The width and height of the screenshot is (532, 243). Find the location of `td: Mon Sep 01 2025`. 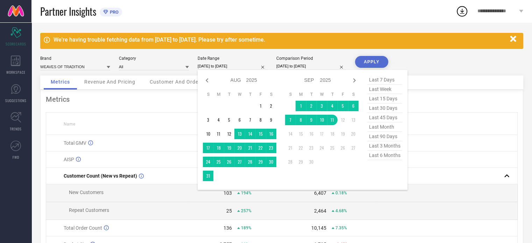

td: Mon Sep 01 2025 is located at coordinates (301, 106).